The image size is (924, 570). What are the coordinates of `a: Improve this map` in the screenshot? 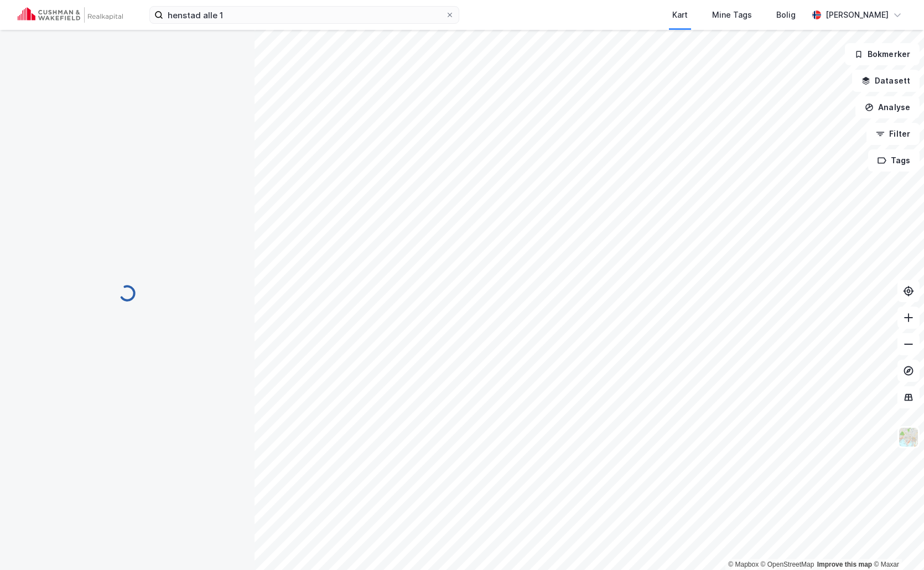 It's located at (844, 564).